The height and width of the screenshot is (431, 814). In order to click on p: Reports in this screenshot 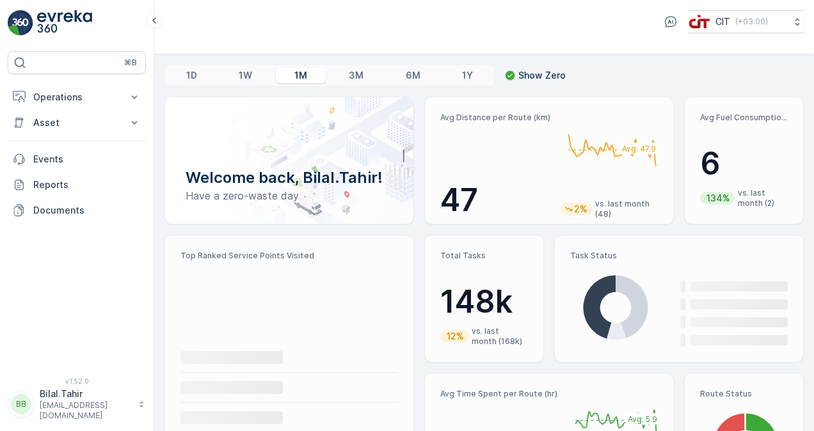, I will do `click(87, 185)`.